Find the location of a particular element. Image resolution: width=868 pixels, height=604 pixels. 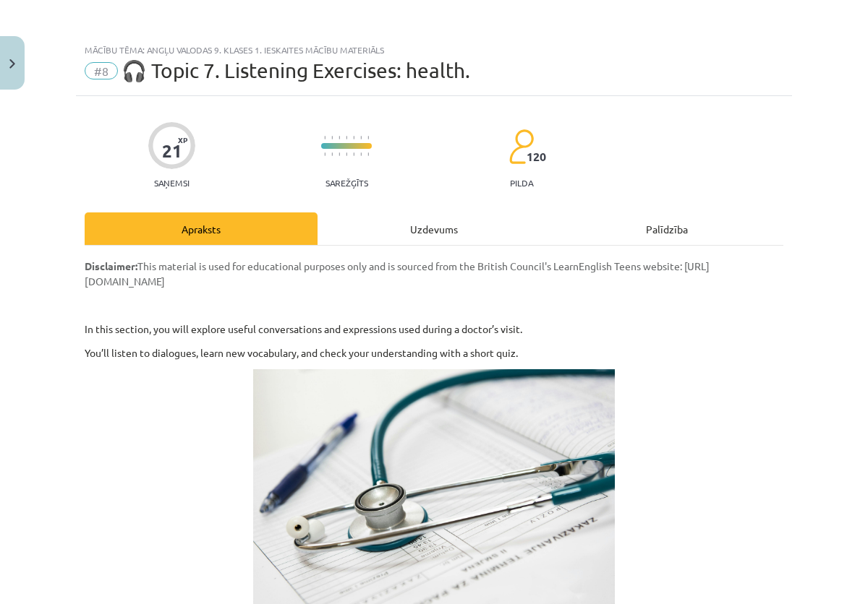

span: 🎧 Topic 7. Listening Exercises: health. is located at coordinates (295, 70).